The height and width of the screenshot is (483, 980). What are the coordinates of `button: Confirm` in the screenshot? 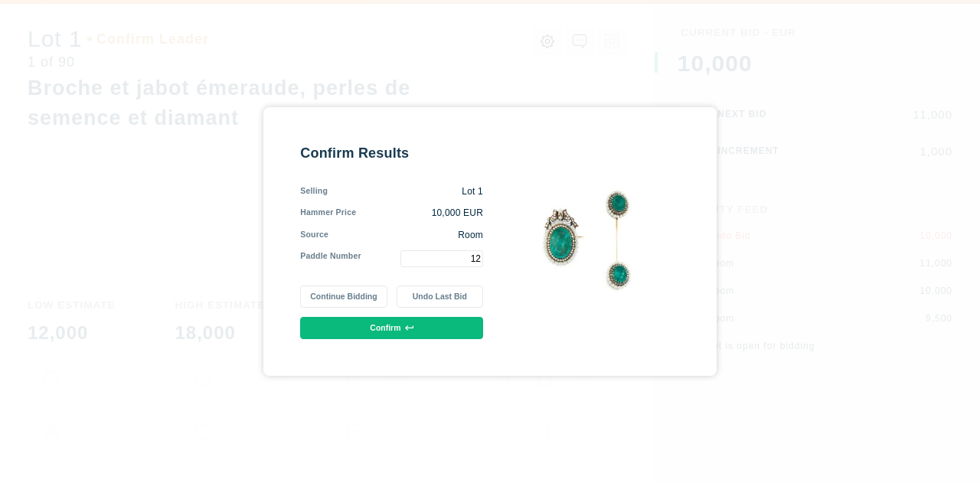 It's located at (391, 327).